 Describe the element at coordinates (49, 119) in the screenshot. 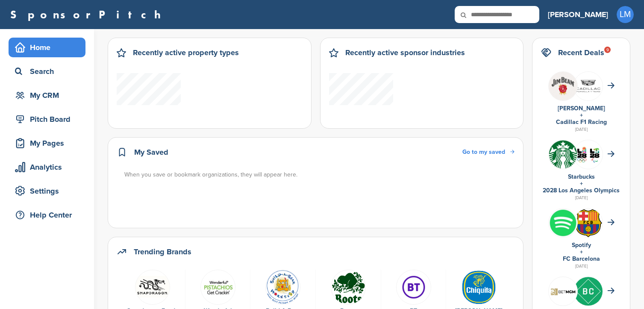

I see `div: Pitch Board` at that location.